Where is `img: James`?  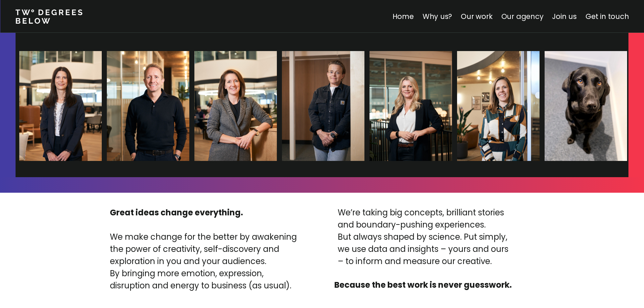
img: James is located at coordinates (148, 106).